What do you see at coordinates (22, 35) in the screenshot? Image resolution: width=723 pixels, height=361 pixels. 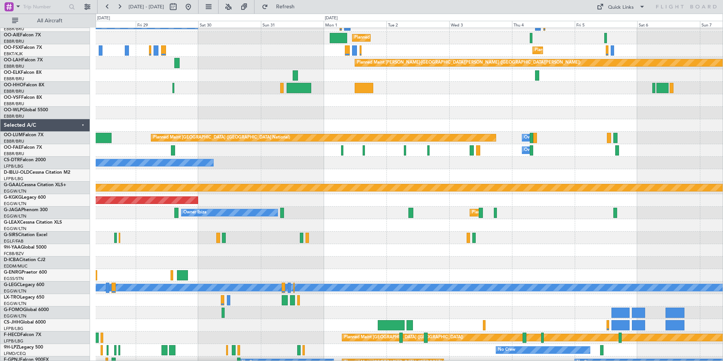 I see `a: OO-AIEFalcon 7X` at bounding box center [22, 35].